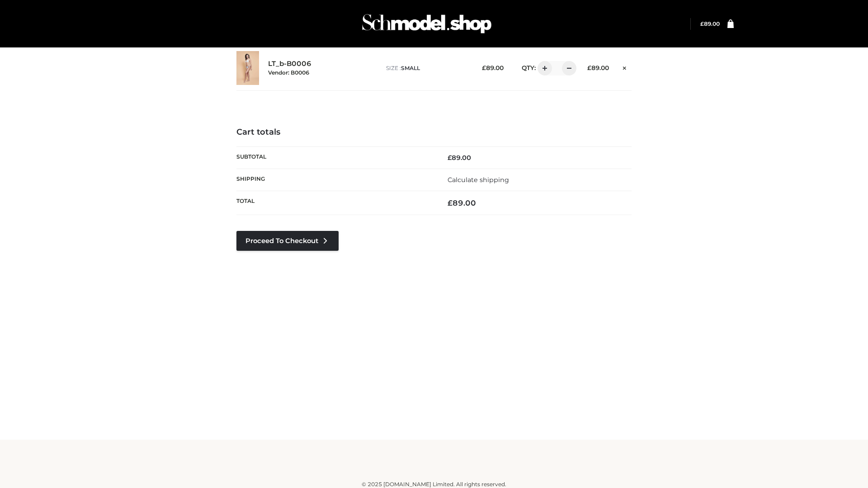 The height and width of the screenshot is (488, 868). What do you see at coordinates (426, 23) in the screenshot?
I see `img: Schmodel Admin 964` at bounding box center [426, 23].